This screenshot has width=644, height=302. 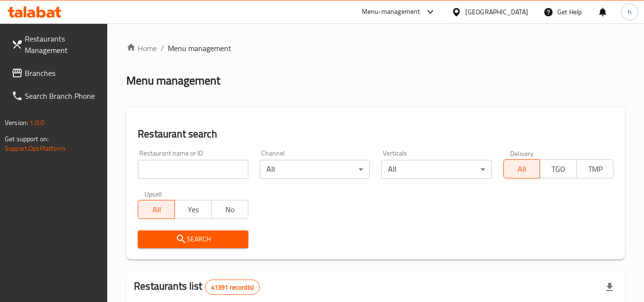 What do you see at coordinates (558, 169) in the screenshot?
I see `span: TGO` at bounding box center [558, 169].